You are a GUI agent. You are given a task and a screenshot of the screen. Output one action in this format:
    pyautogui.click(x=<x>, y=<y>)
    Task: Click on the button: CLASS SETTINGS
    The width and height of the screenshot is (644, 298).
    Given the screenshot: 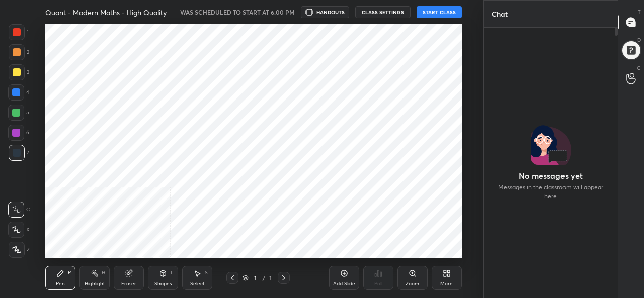 What is the action you would take?
    pyautogui.click(x=383, y=12)
    